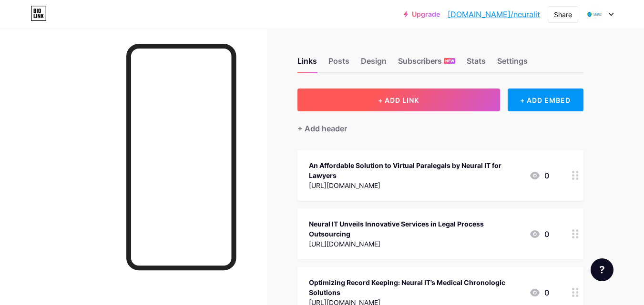 The height and width of the screenshot is (305, 644). What do you see at coordinates (476, 64) in the screenshot?
I see `div: Stats` at bounding box center [476, 64].